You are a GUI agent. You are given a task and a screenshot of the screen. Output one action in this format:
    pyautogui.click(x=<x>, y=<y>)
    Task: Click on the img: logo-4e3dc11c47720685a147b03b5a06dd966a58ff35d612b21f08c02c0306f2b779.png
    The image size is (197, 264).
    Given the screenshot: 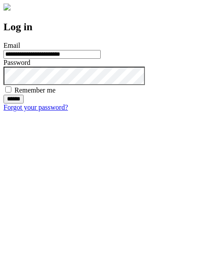 What is the action you would take?
    pyautogui.click(x=7, y=7)
    